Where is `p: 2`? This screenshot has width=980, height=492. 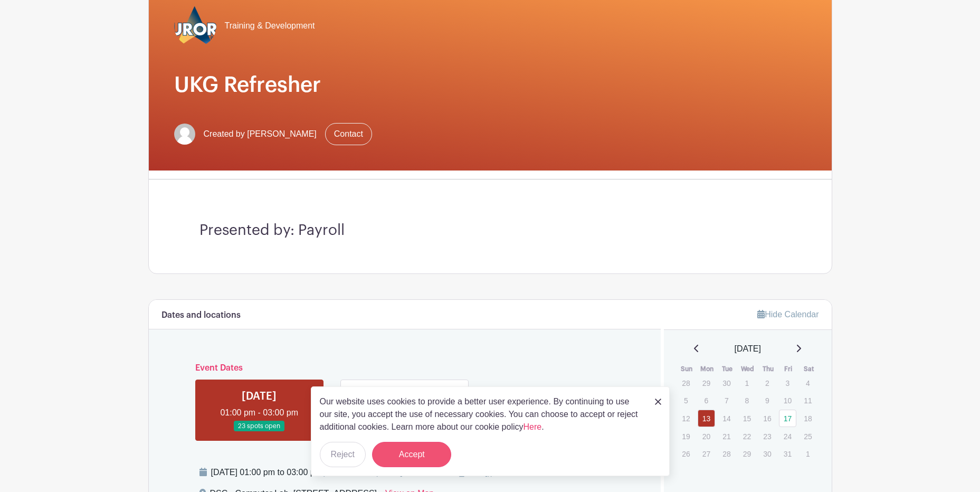
p: 2 is located at coordinates (766, 382).